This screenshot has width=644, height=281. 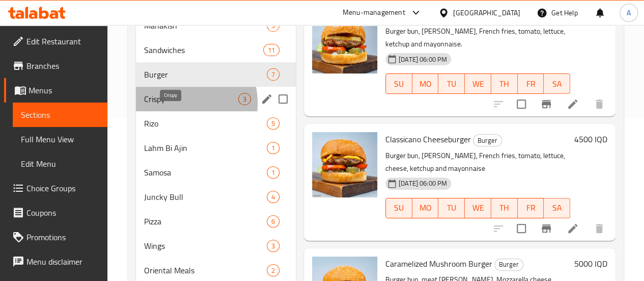 I want to click on div: Juncky Bull, so click(x=205, y=197).